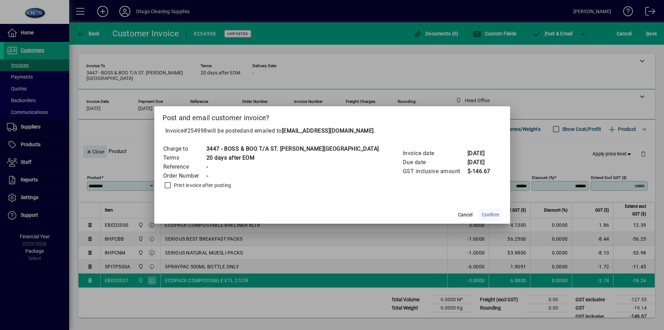  I want to click on td: Order Number, so click(184, 176).